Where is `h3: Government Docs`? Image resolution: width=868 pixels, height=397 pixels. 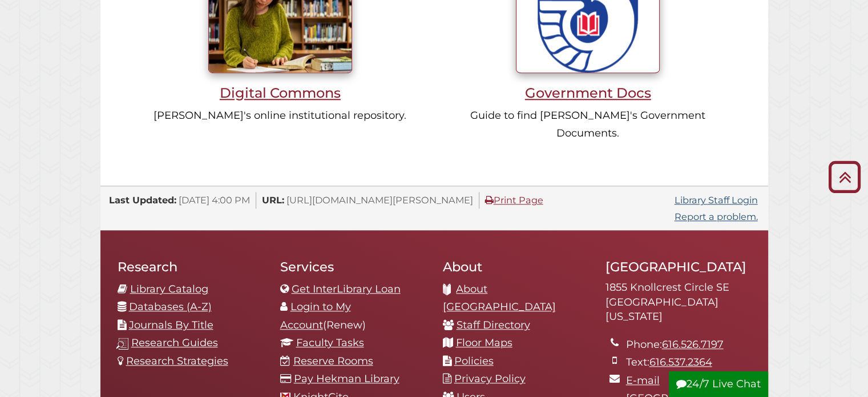 h3: Government Docs is located at coordinates (588, 92).